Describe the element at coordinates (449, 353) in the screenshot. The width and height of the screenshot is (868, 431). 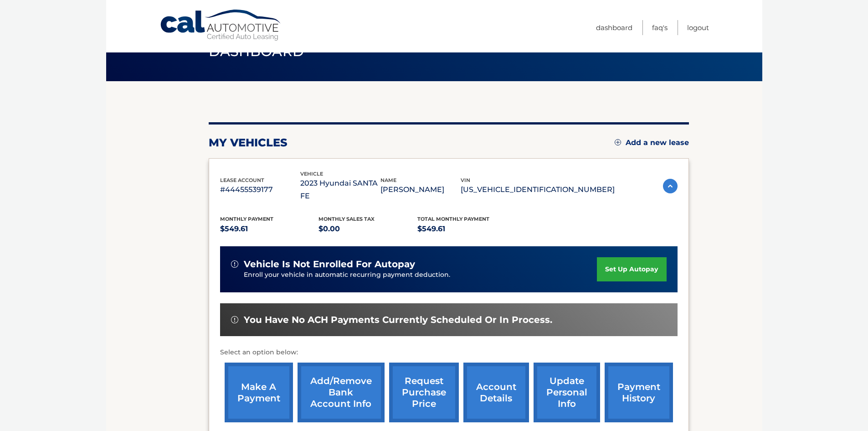
I see `p: Select an option below:` at that location.